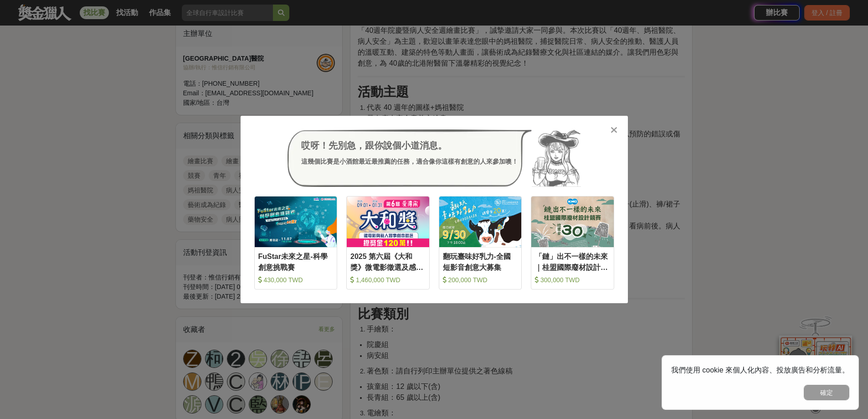  What do you see at coordinates (410, 161) in the screenshot?
I see `div: 這幾個比賽是小酒館最近最推薦的任務，適合像你這樣有創意的人來參加噢！` at bounding box center [410, 161].